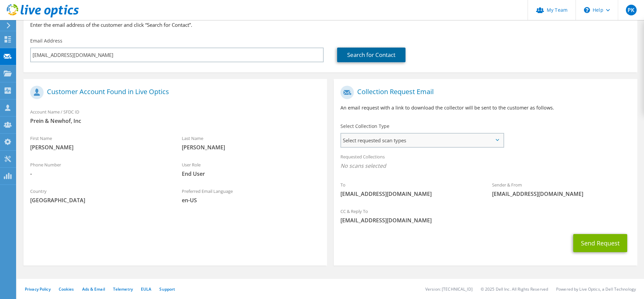 The width and height of the screenshot is (644, 299). What do you see at coordinates (485, 108) in the screenshot?
I see `p: An email request with a link to download the collector will be sent to the customer as follows.` at bounding box center [485, 108].